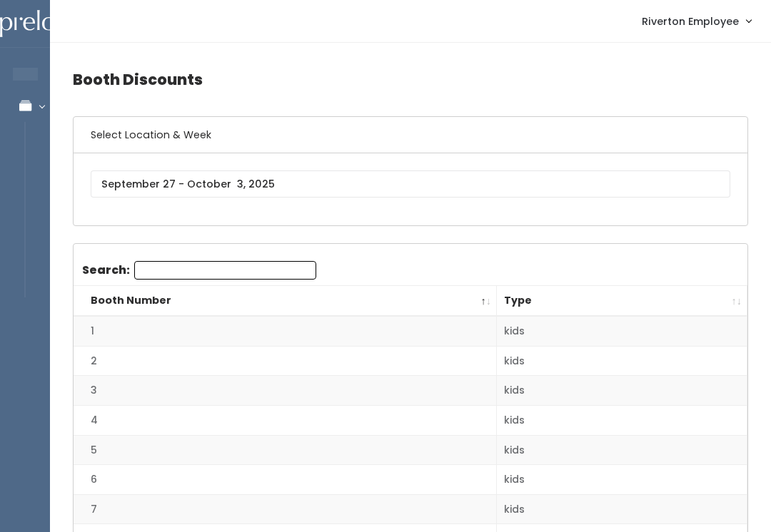 The image size is (771, 532). I want to click on td: 6, so click(284, 480).